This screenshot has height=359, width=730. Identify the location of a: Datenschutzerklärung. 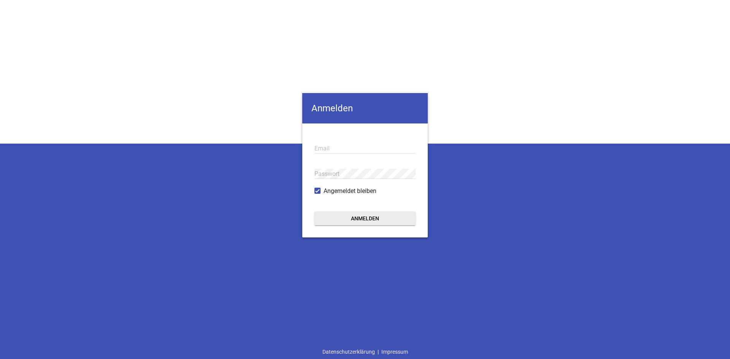
(349, 352).